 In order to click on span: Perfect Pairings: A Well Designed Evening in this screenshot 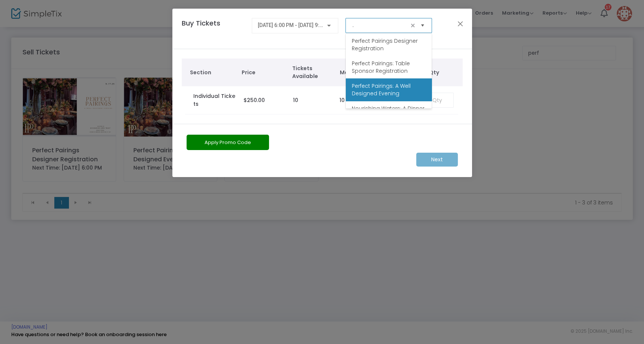, I will do `click(388, 89)`.